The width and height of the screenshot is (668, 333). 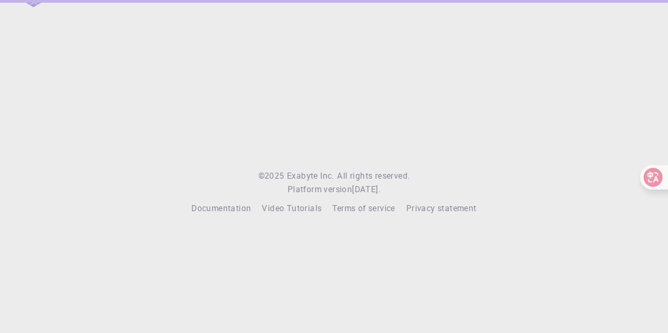 I want to click on span: Platform version, so click(x=319, y=190).